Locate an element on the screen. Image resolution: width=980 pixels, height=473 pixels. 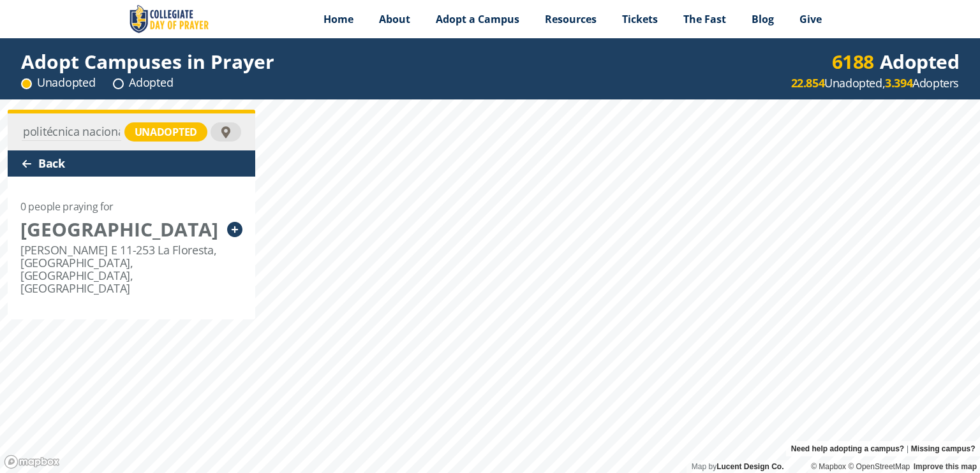
span: Adopt a Campus is located at coordinates (477, 19).